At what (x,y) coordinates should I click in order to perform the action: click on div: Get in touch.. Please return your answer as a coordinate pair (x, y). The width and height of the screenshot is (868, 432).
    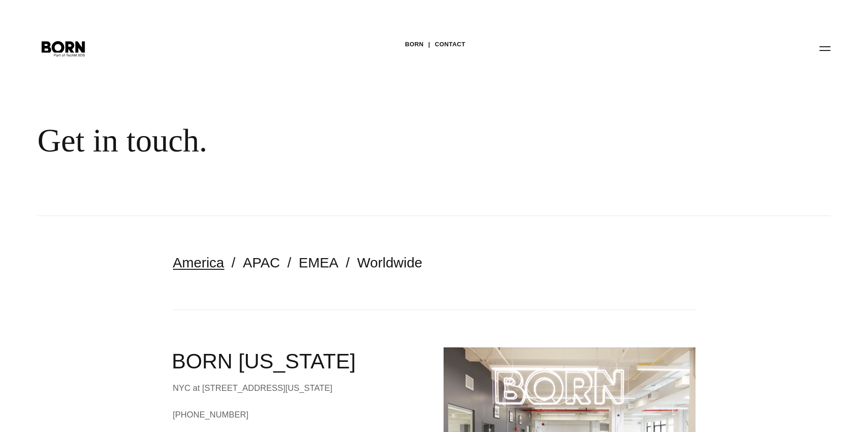
    Looking at the image, I should click on (304, 140).